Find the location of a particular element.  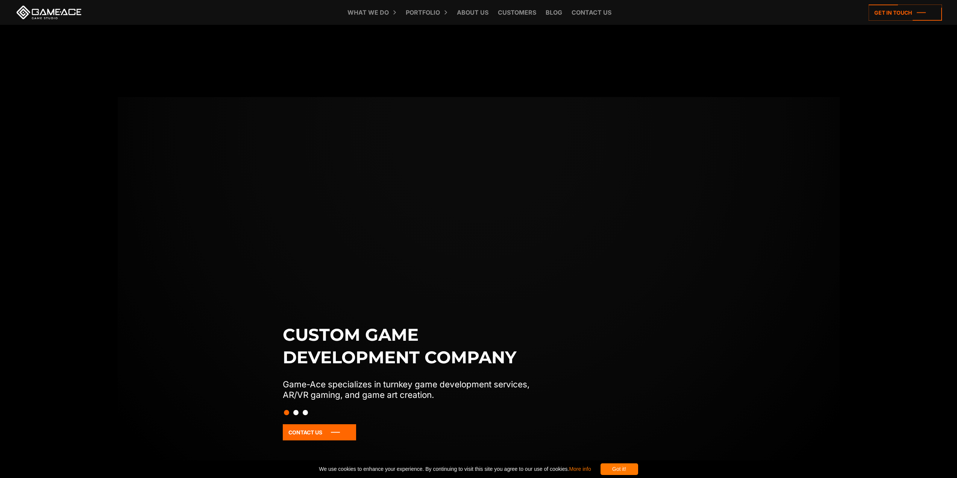

div: Got it! is located at coordinates (620, 469).